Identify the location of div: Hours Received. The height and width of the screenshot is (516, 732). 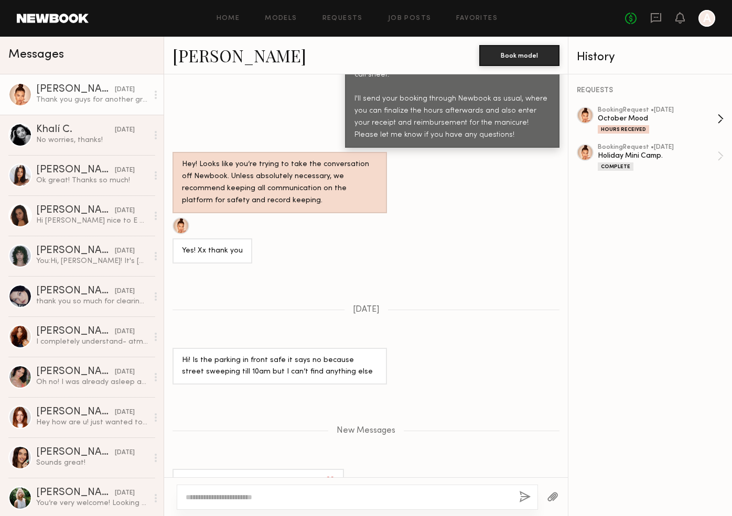
(623, 129).